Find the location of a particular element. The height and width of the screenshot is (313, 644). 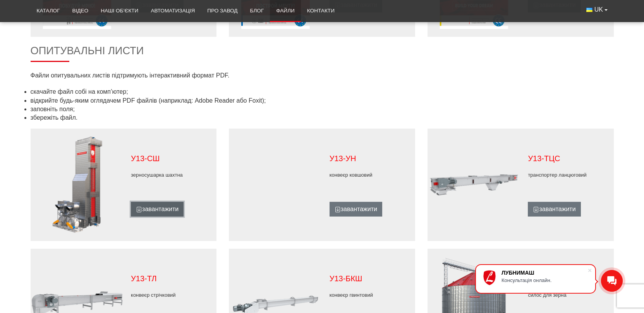

p: У13-ТЛ is located at coordinates (170, 279).